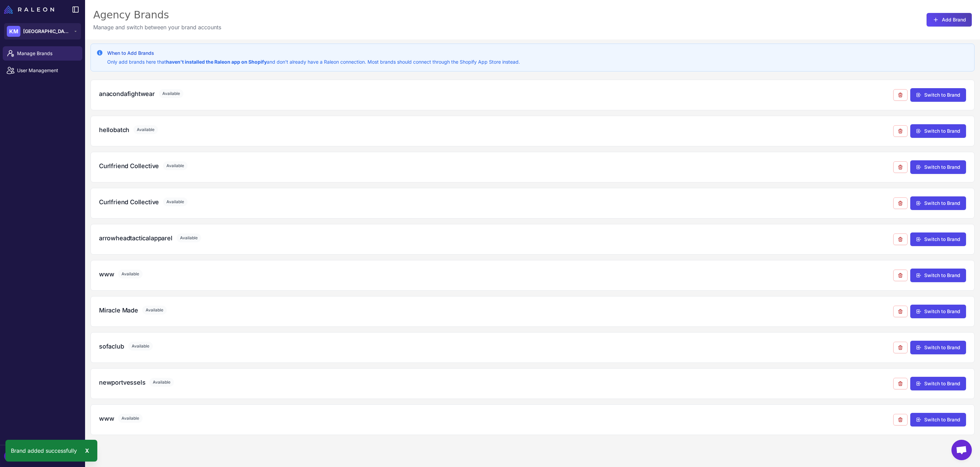 The height and width of the screenshot is (467, 980). I want to click on span: User Management, so click(47, 70).